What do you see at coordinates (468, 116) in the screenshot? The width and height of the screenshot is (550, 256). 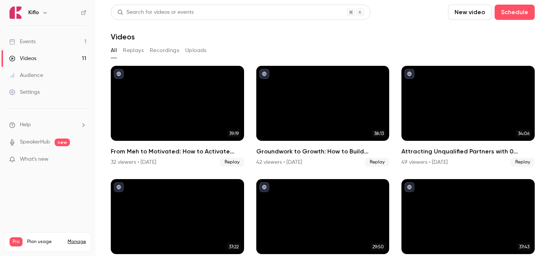 I see `li: Attracting Unqualified Partners with 0 Impact? How to Break the Cycle` at bounding box center [468, 116].